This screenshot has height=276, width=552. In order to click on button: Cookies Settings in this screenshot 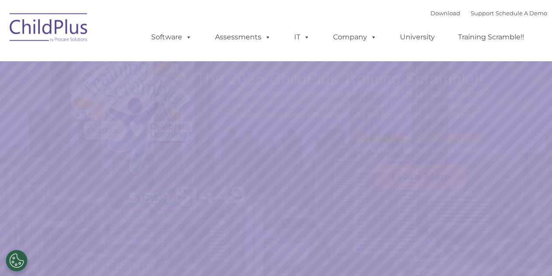, I will do `click(17, 260)`.